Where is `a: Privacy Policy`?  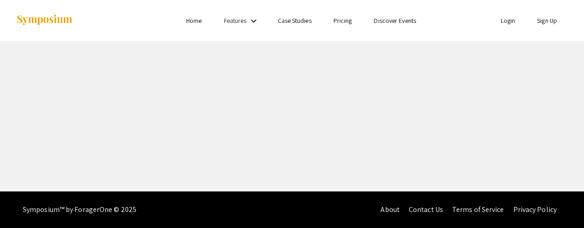
a: Privacy Policy is located at coordinates (535, 209).